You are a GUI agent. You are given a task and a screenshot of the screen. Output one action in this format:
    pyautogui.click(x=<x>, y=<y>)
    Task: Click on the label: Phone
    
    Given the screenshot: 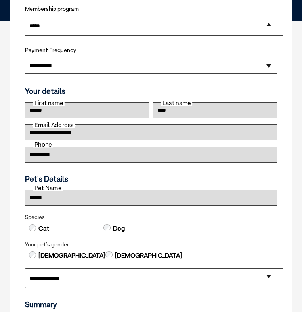 What is the action you would take?
    pyautogui.click(x=43, y=144)
    